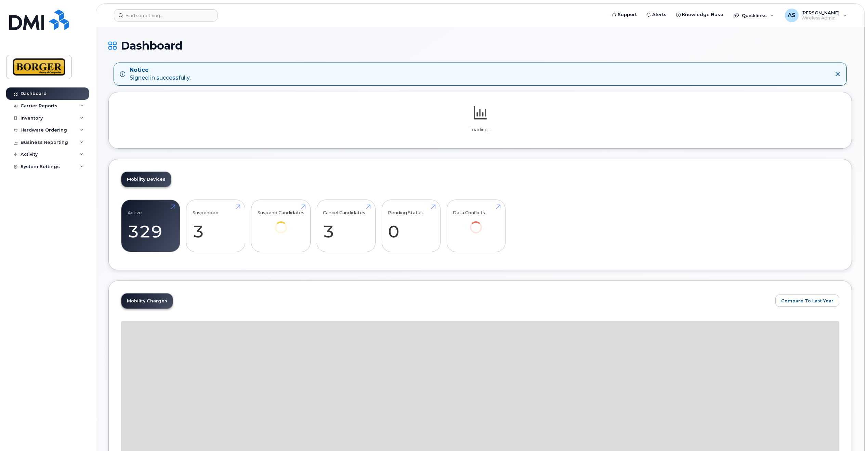  Describe the element at coordinates (147, 301) in the screenshot. I see `a: Mobility Charges` at that location.